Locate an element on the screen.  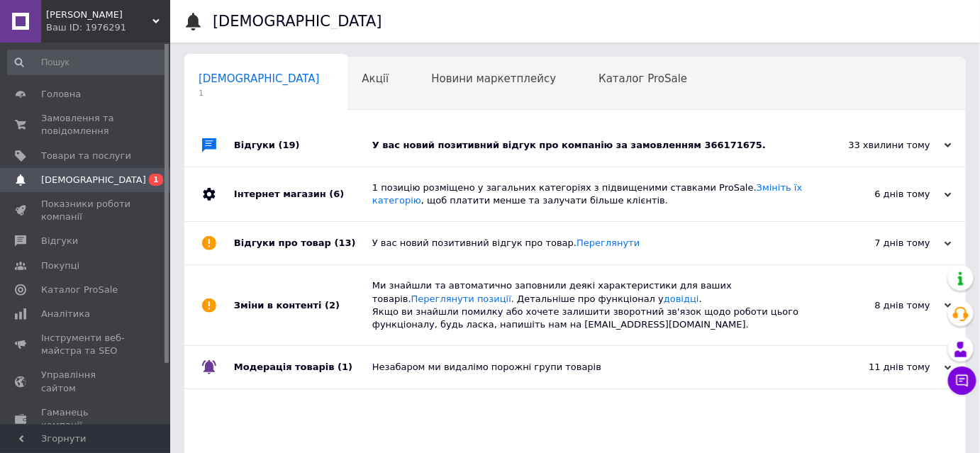
span: Показники роботи компанії is located at coordinates (86, 210).